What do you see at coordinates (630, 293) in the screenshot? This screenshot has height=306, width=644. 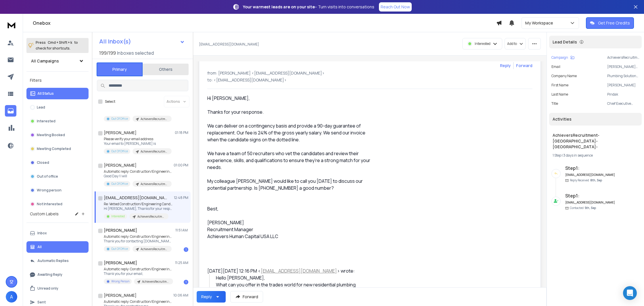 I see `div: Open Intercom Messenger` at bounding box center [630, 293].